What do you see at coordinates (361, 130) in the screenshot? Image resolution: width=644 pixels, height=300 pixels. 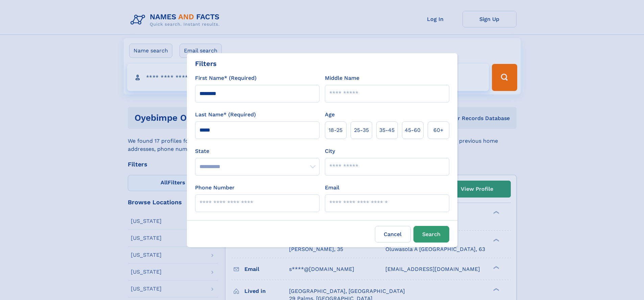 I see `span: 25‑35` at bounding box center [361, 130].